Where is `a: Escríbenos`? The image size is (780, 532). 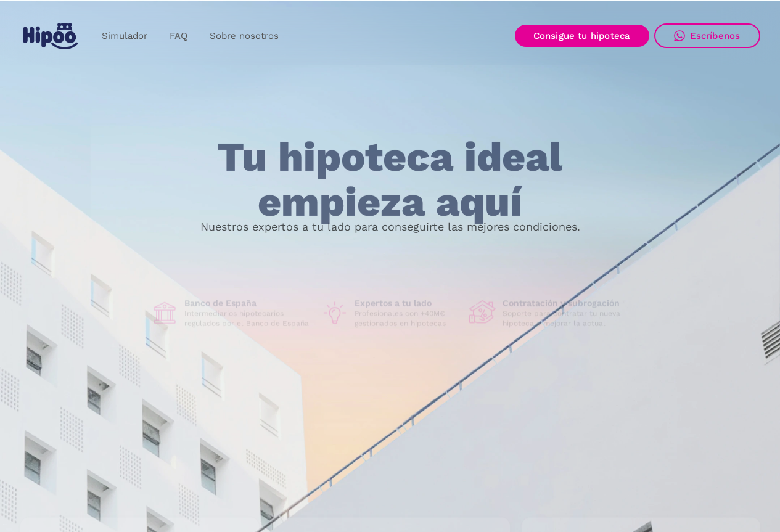 a: Escríbenos is located at coordinates (707, 36).